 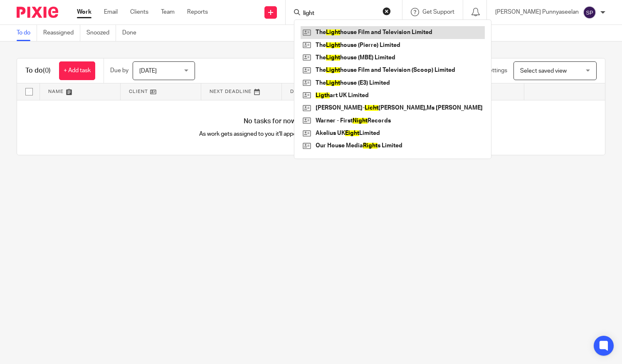 I want to click on a: Reports, so click(x=198, y=12).